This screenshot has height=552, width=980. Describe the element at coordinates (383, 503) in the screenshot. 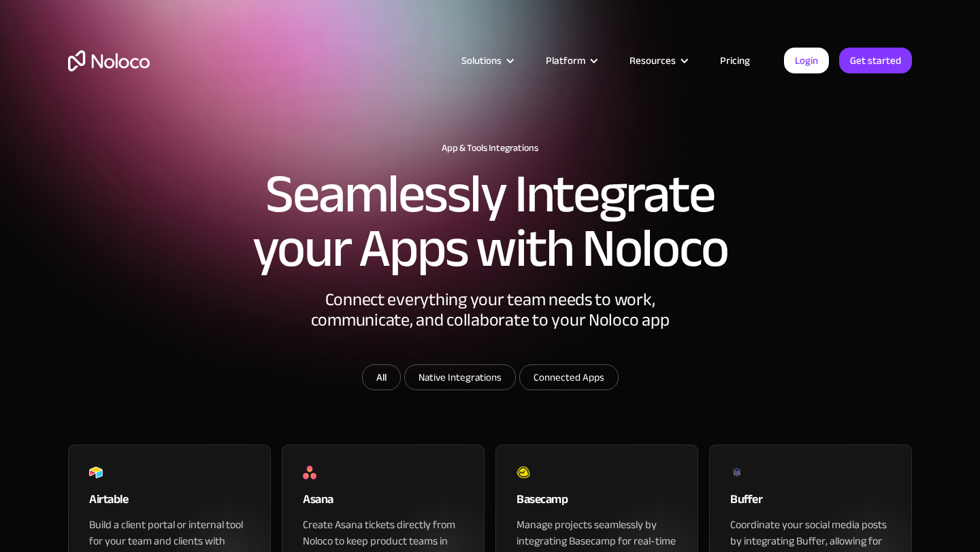

I see `div: Asana` at that location.